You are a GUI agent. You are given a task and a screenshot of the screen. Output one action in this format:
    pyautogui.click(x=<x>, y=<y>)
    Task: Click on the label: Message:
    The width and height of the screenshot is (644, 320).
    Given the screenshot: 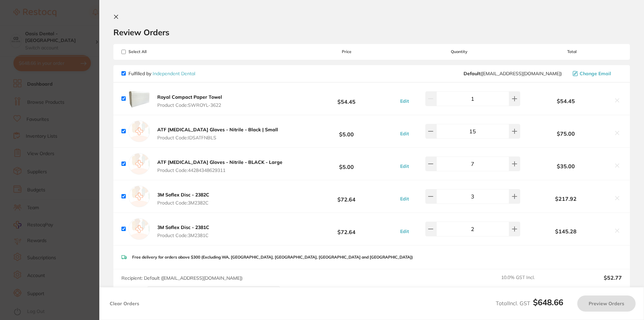 What is the action you would take?
    pyautogui.click(x=131, y=289)
    